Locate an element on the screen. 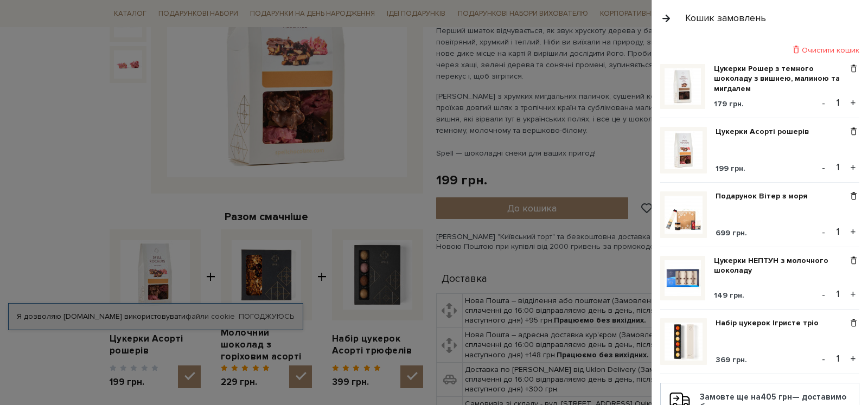 This screenshot has width=868, height=405. a: Подарунок Вітер з моря is located at coordinates (766, 197).